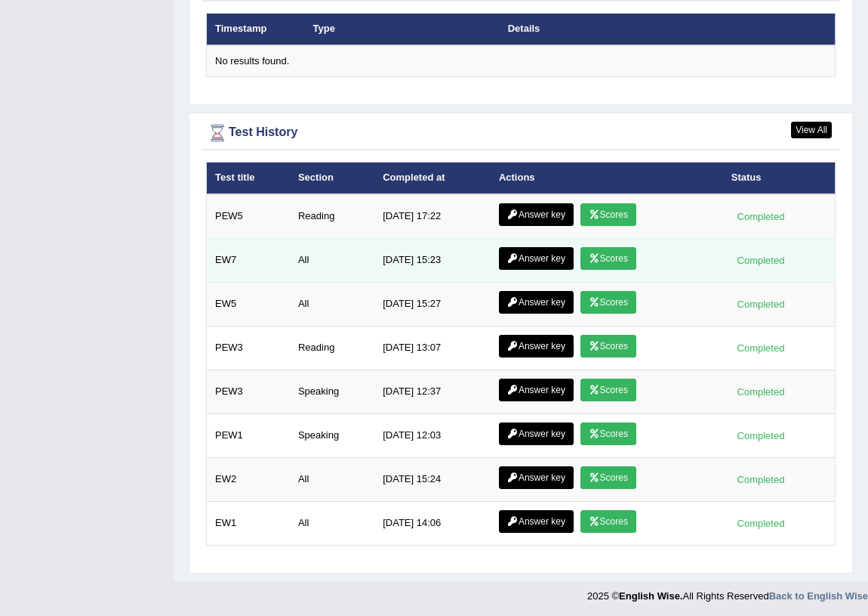 The image size is (868, 616). Describe the element at coordinates (521, 133) in the screenshot. I see `div: Test History` at that location.